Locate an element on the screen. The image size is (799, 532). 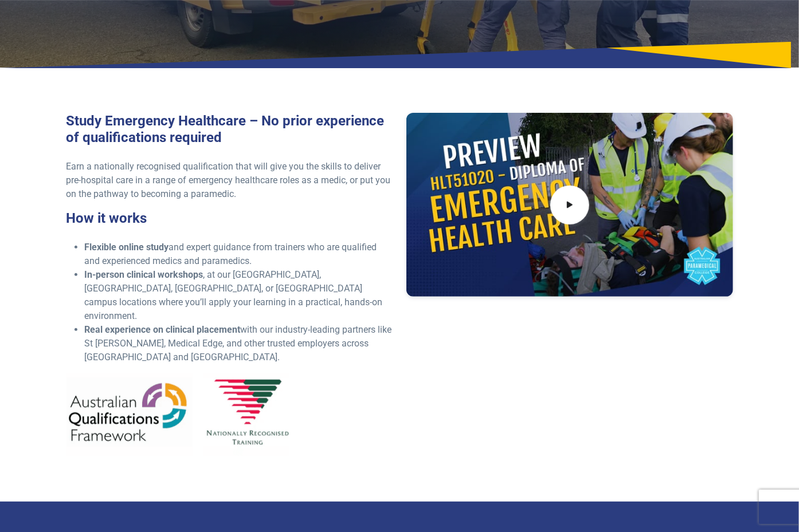
h3: How it works is located at coordinates (229, 218).